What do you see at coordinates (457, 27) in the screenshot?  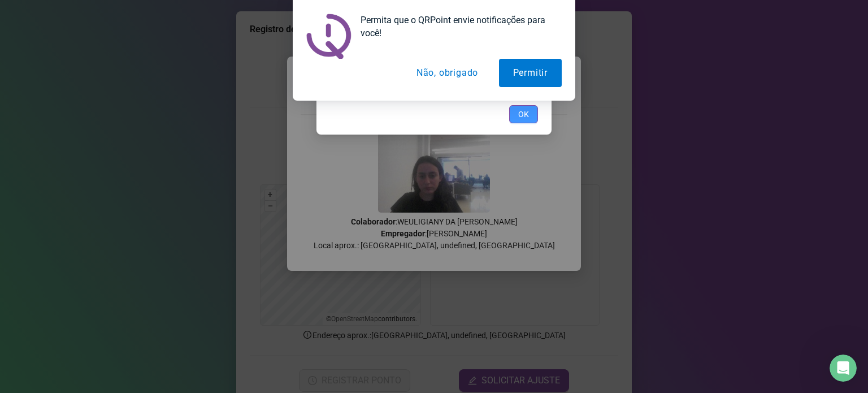 I see `div: Permita que o QRPoint envie notificações para você!` at bounding box center [457, 27].